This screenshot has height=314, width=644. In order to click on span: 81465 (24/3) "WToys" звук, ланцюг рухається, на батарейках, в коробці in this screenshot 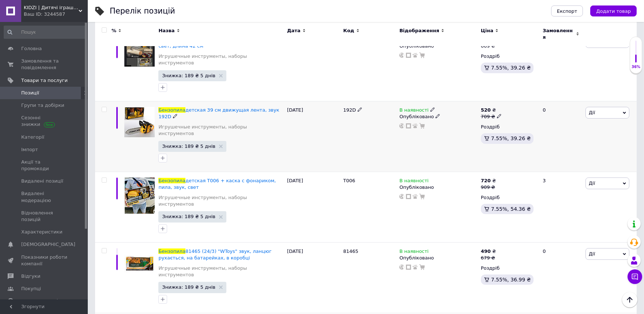, I will do `click(215, 254)`.